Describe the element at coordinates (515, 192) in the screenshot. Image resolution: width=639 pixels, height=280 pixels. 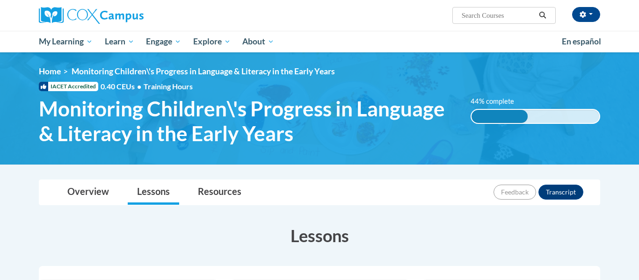
I see `button: Feedback` at that location.